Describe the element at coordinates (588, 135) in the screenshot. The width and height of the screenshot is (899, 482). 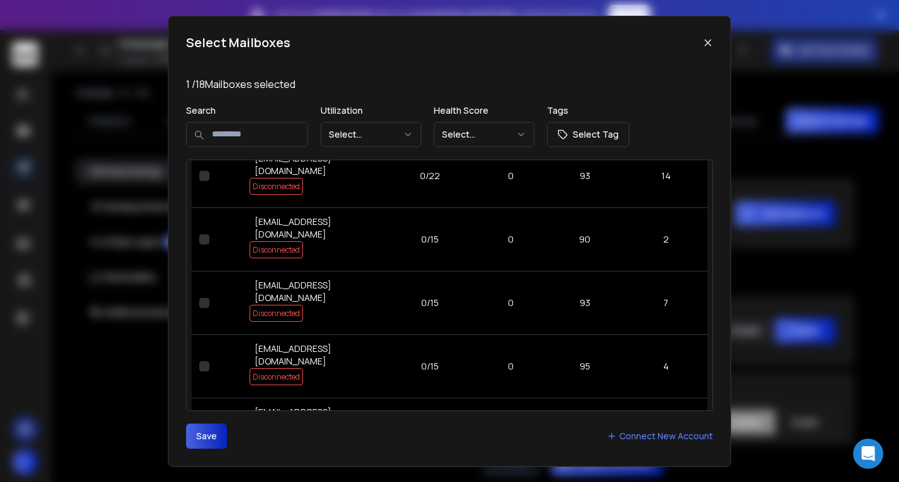
I see `button: Select Tag` at that location.